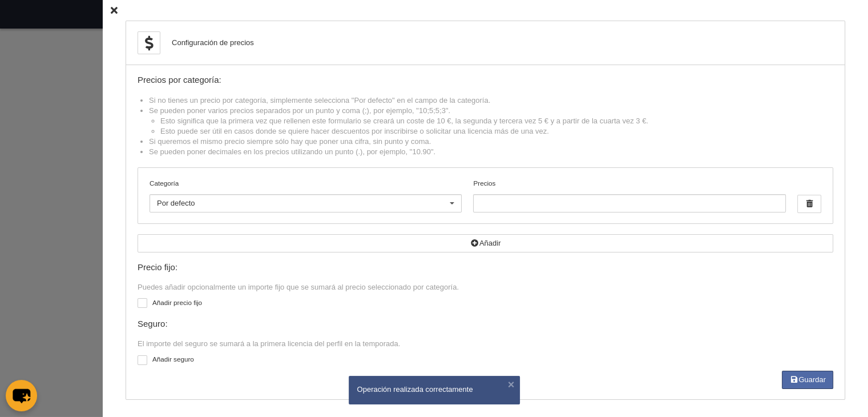  Describe the element at coordinates (485, 243) in the screenshot. I see `button: Añadir` at that location.